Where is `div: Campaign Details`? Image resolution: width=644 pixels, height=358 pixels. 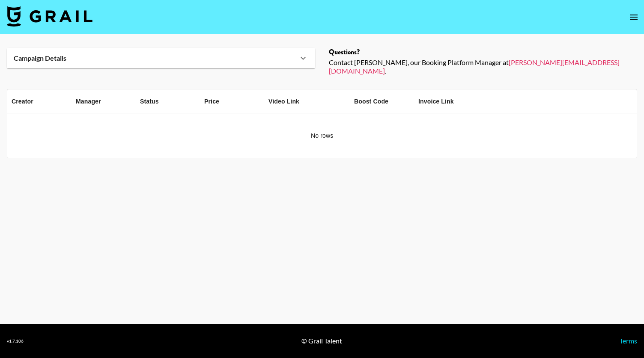
div: Campaign Details is located at coordinates (161, 58).